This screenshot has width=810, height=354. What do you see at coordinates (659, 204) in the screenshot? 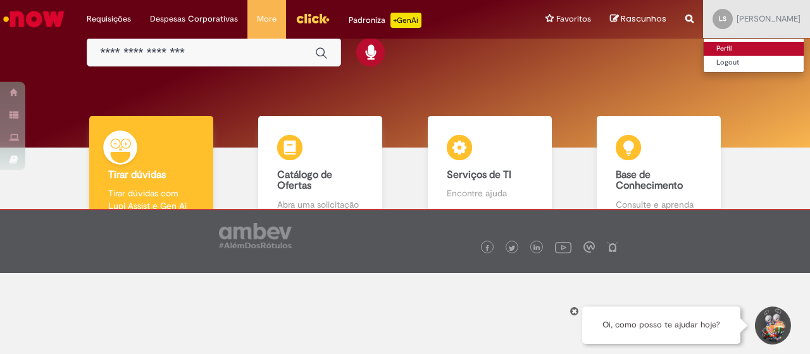
I see `p: Consulte e aprenda` at bounding box center [659, 204].